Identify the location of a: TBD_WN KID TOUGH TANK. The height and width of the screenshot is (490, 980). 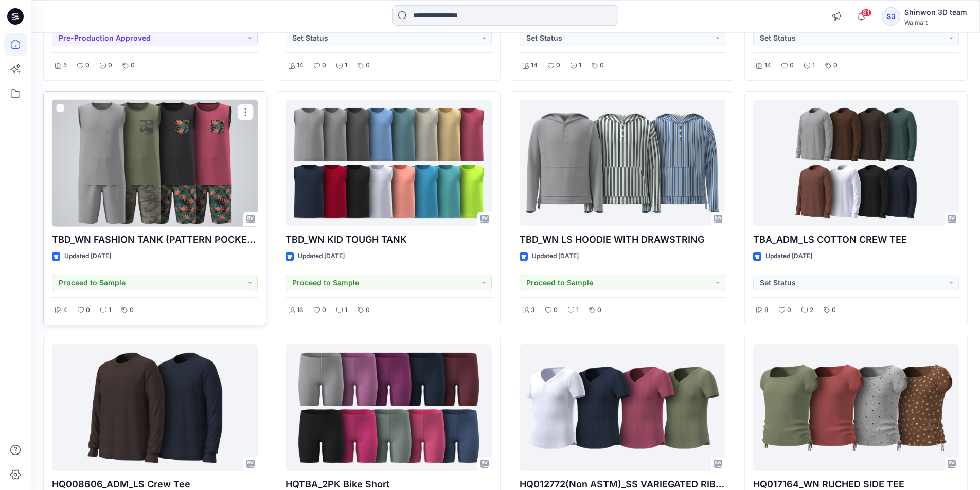
(388, 163).